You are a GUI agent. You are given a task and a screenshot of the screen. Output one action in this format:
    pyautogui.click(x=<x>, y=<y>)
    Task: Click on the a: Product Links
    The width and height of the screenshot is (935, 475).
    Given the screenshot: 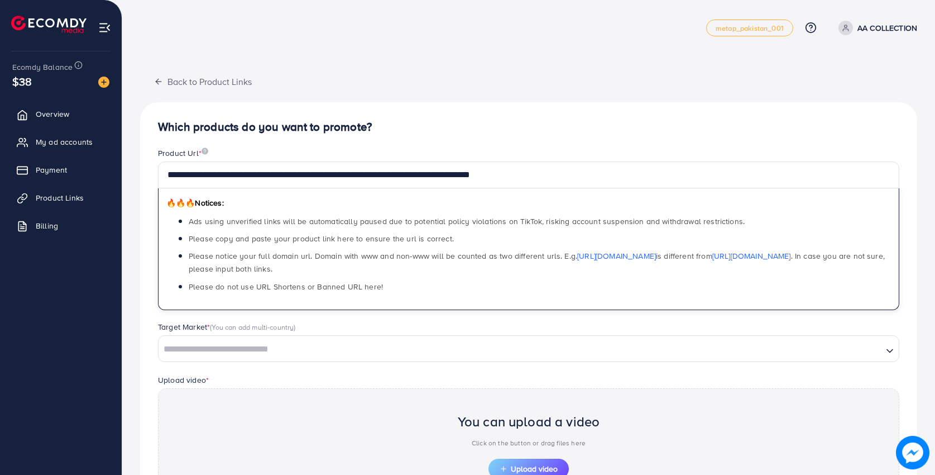 What is the action you would take?
    pyautogui.click(x=61, y=198)
    